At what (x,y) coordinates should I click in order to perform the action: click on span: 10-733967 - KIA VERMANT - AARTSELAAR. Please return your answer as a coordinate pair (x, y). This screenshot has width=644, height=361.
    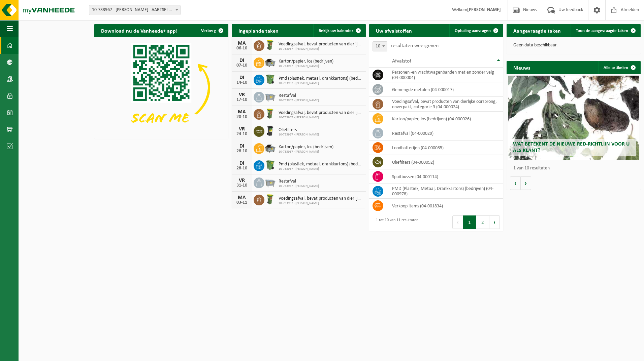
    Looking at the image, I should click on (135, 10).